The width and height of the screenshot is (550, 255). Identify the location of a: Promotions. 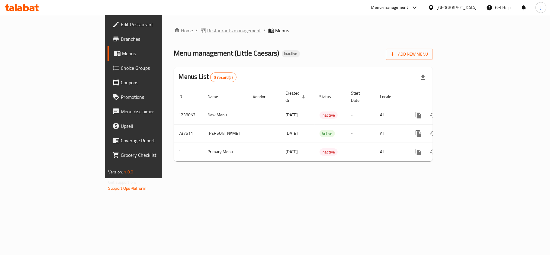
(152, 97).